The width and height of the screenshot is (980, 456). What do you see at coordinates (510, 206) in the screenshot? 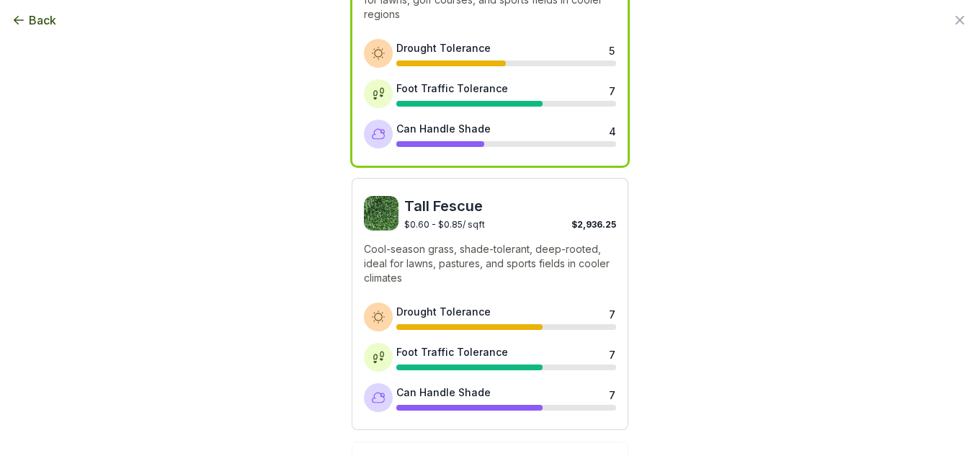
I see `span: Tall Fescue` at bounding box center [510, 206].